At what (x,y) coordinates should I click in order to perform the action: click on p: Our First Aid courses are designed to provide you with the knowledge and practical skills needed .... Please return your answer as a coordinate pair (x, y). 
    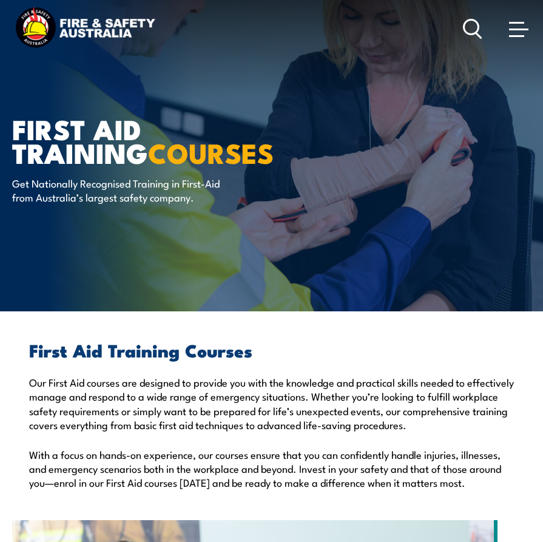
    Looking at the image, I should click on (271, 404).